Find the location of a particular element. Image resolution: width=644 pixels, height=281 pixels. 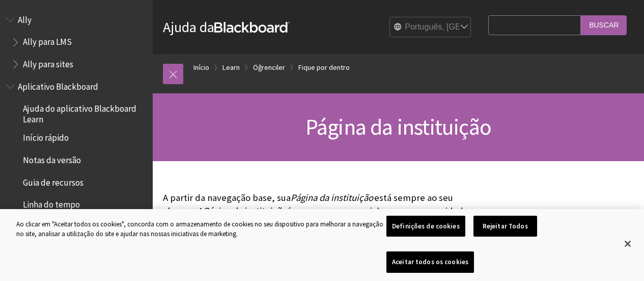

span: Ally para LMS is located at coordinates (47, 40).